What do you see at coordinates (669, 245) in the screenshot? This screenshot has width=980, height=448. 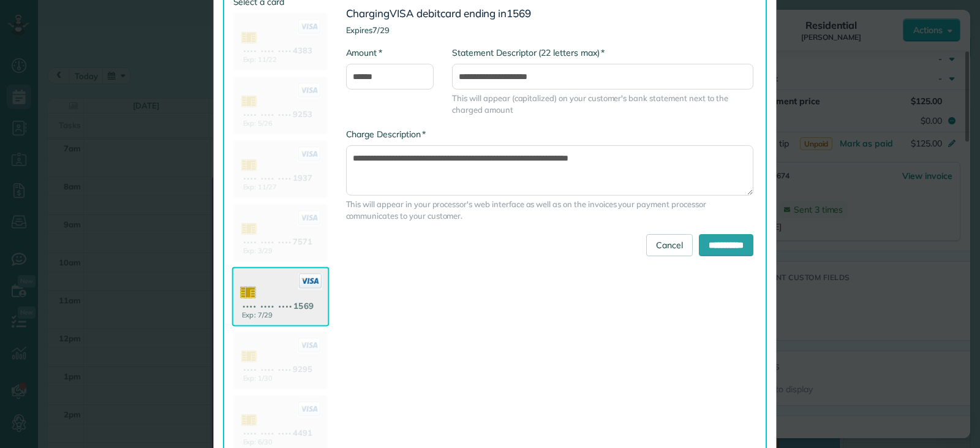 I see `a: Cancel` at bounding box center [669, 245].